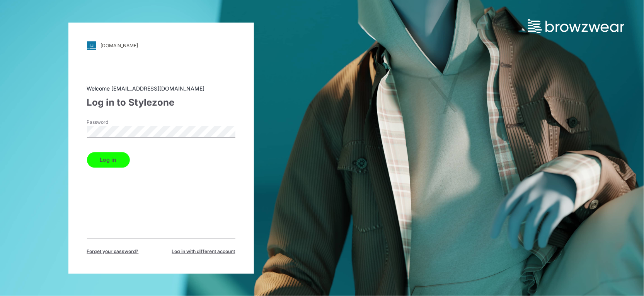  What do you see at coordinates (114, 122) in the screenshot?
I see `label: Password` at bounding box center [114, 122].